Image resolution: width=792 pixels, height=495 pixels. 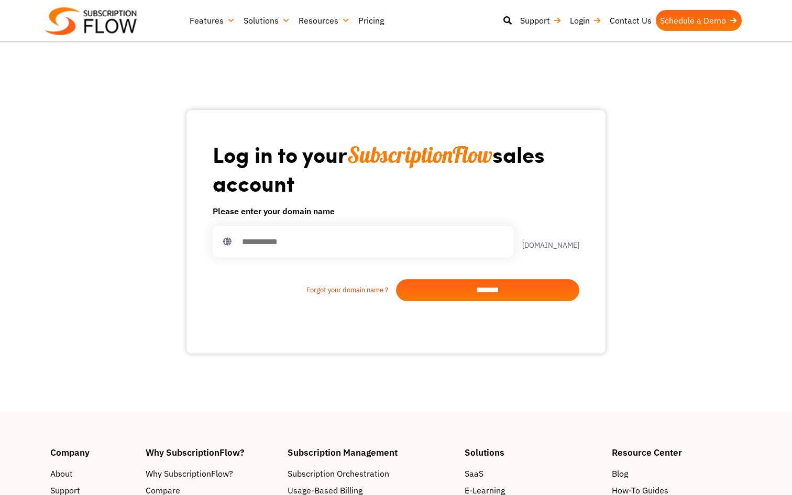 What do you see at coordinates (93, 452) in the screenshot?
I see `h4: Company` at bounding box center [93, 452].